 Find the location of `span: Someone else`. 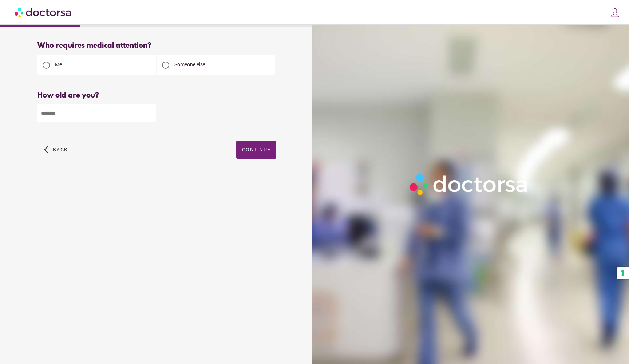

span: Someone else is located at coordinates (190, 64).